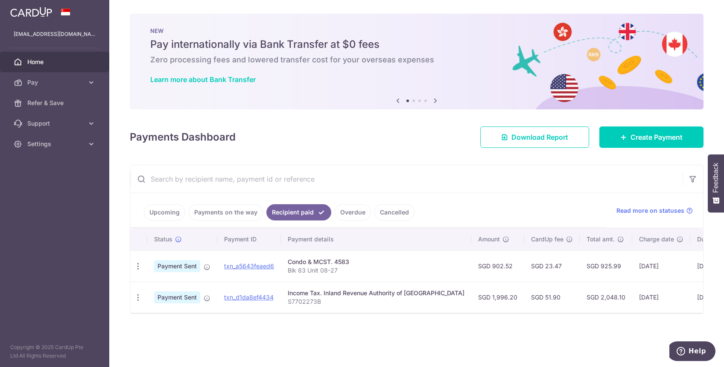 Image resolution: width=724 pixels, height=367 pixels. Describe the element at coordinates (376, 239) in the screenshot. I see `th: Payment details` at that location.